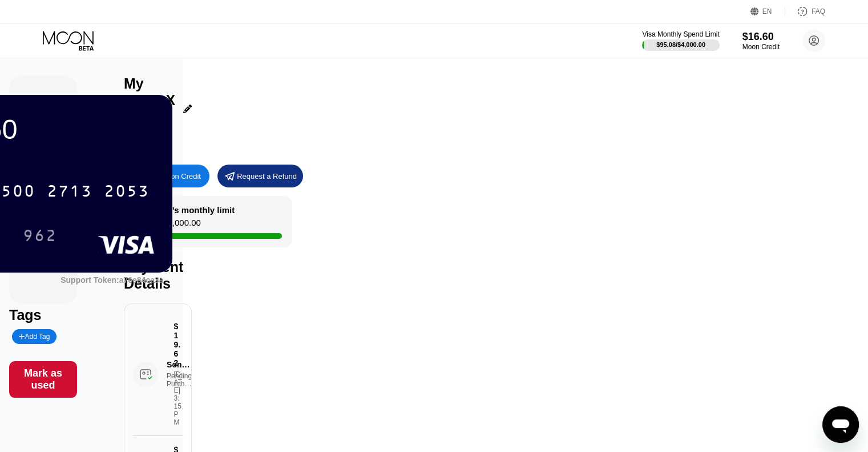 The height and width of the screenshot is (452, 868). Describe the element at coordinates (761, 40) in the screenshot. I see `div: $16.60Moon Credit` at that location.